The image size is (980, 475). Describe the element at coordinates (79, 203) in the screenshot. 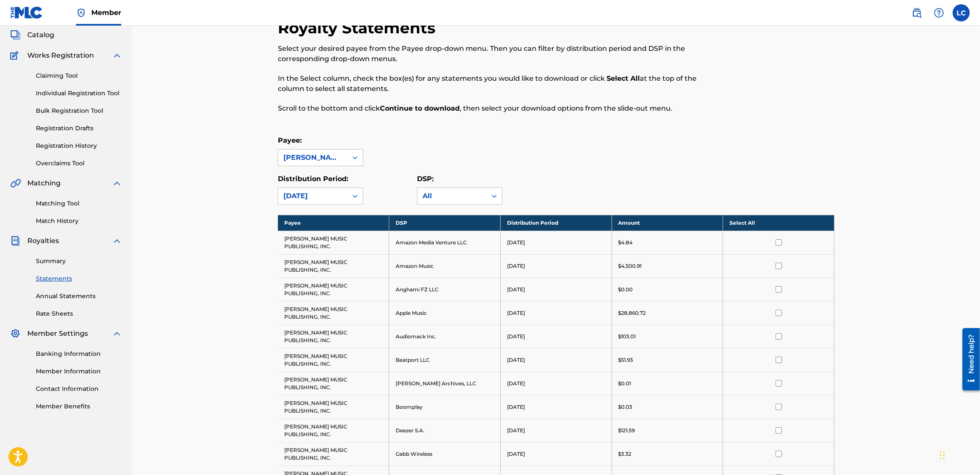

I see `a: Matching Tool` at that location.